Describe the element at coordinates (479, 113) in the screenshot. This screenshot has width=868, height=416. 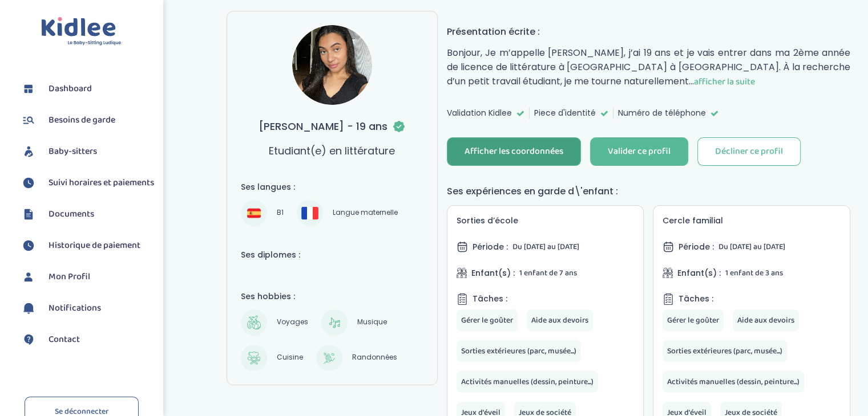
I see `span: Validation Kidlee` at that location.